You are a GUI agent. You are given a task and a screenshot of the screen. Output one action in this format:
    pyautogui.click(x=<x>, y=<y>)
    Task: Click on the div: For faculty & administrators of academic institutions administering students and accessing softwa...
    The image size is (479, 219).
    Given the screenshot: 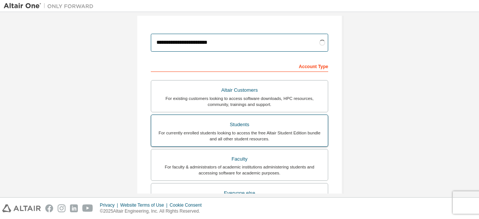 What is the action you would take?
    pyautogui.click(x=239, y=170)
    